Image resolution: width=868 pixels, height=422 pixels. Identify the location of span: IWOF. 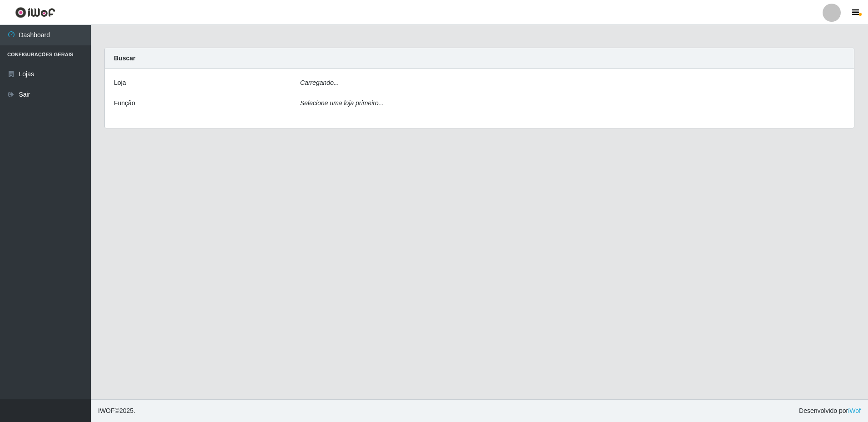
(107, 411).